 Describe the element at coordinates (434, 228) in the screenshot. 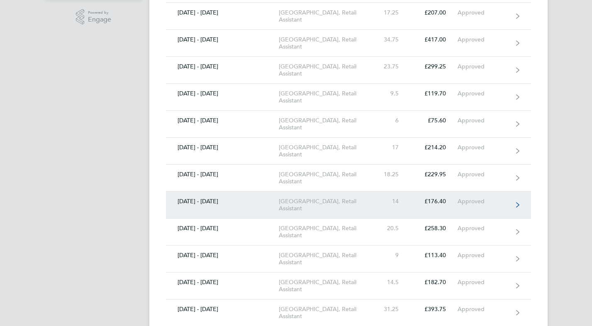

I see `div: £258.30` at that location.